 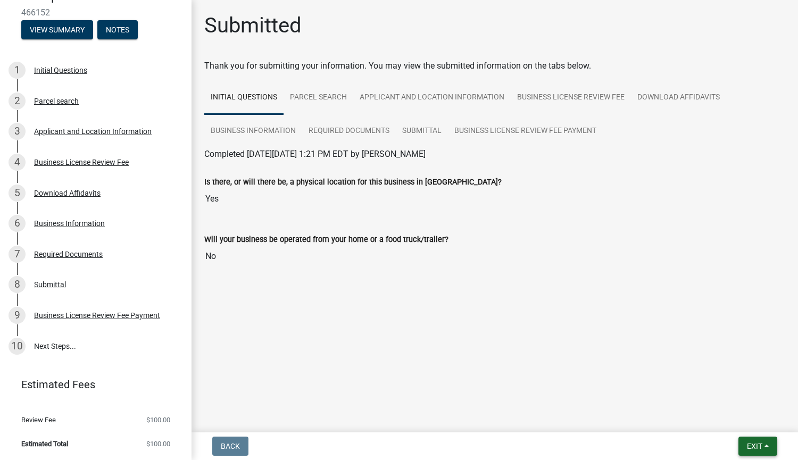 What do you see at coordinates (67, 193) in the screenshot?
I see `div: Download Affidavits` at bounding box center [67, 193].